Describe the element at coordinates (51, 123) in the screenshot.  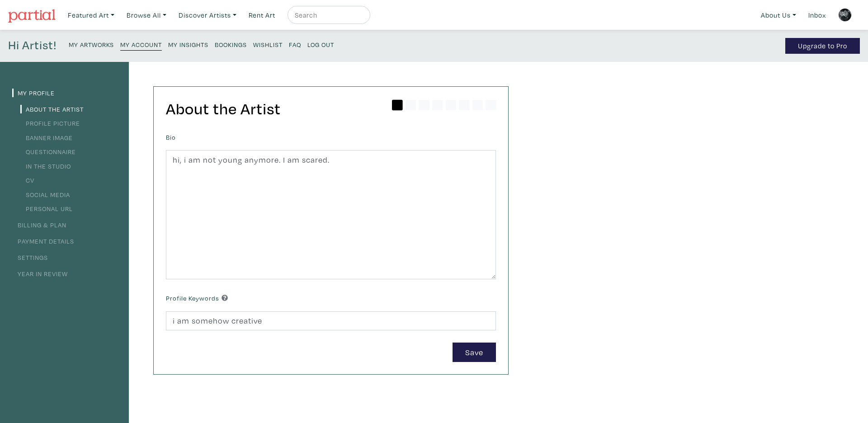
I see `a: Profile Picture` at that location.